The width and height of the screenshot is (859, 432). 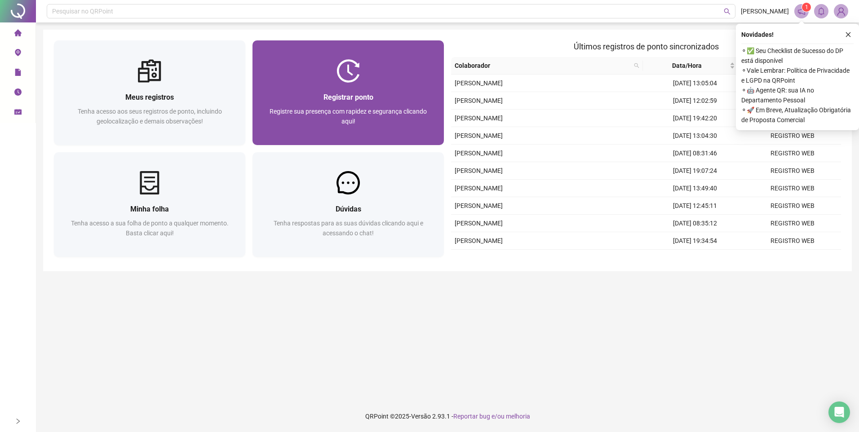 What do you see at coordinates (348, 92) in the screenshot?
I see `a: Registrar pontoRegistre sua presença com rapidez e segurança clicando aqui!` at bounding box center [348, 92].